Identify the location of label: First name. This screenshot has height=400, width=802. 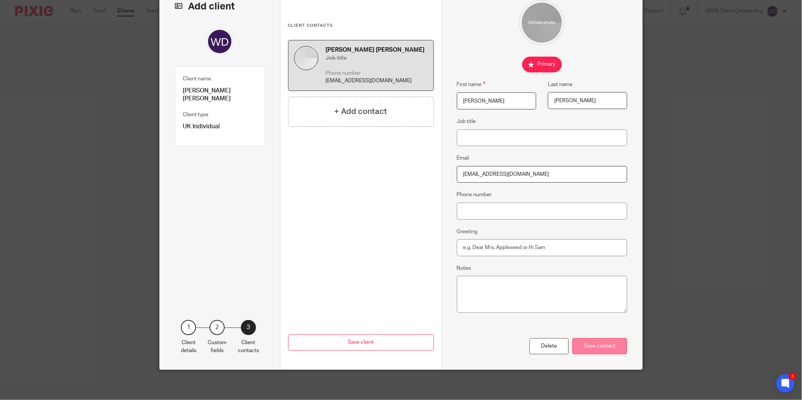
(471, 84).